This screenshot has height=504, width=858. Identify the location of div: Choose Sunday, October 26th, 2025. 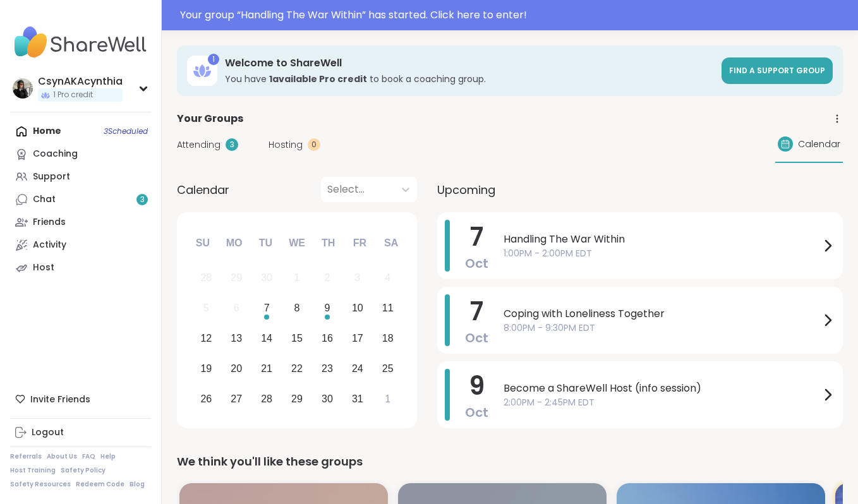
(206, 398).